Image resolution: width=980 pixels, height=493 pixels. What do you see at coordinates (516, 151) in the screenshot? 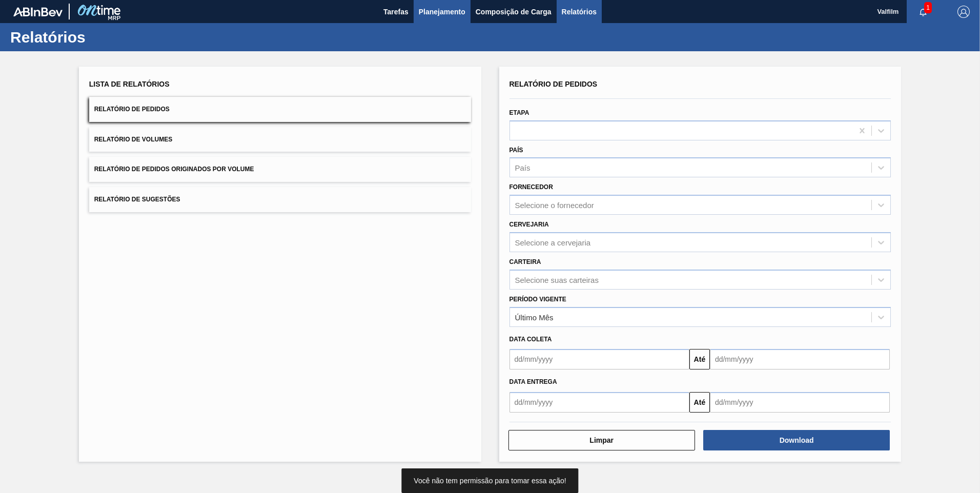
I see `label: País` at bounding box center [516, 151].